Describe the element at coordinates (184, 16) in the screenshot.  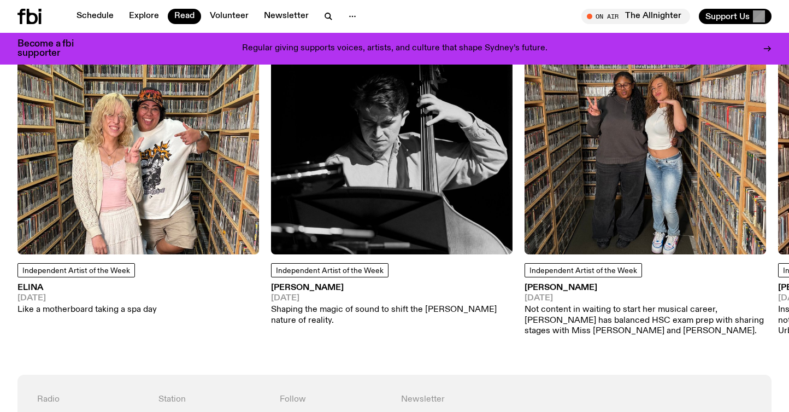
I see `a: Read` at that location.